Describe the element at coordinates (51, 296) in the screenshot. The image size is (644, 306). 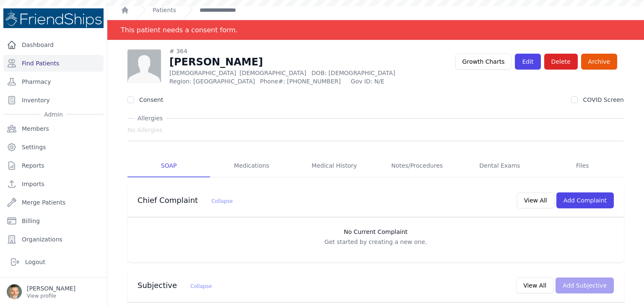
I see `p: View profile` at that location.